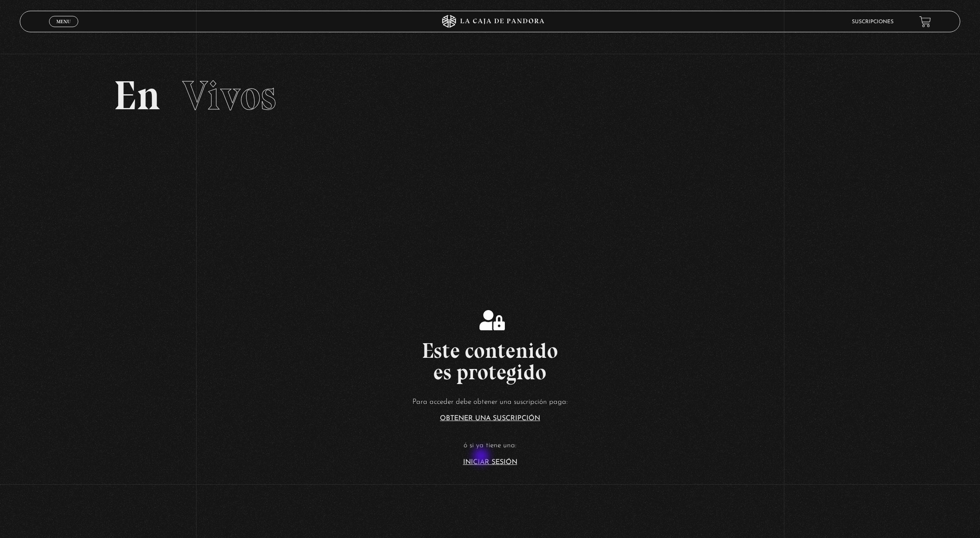 This screenshot has width=980, height=538. Describe the element at coordinates (925, 21) in the screenshot. I see `a: View your shopping cart` at that location.